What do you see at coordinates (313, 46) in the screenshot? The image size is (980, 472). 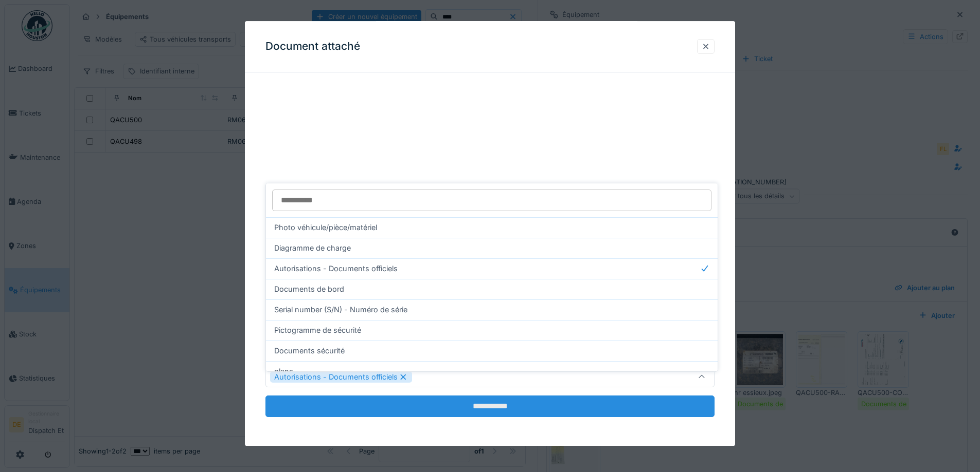 I see `h3: Document attaché` at bounding box center [313, 46].